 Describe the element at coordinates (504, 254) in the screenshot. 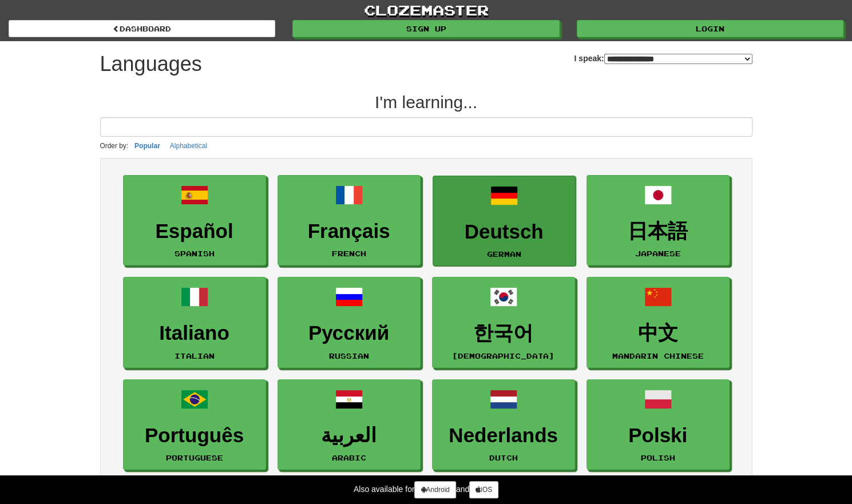

I see `small: German` at that location.